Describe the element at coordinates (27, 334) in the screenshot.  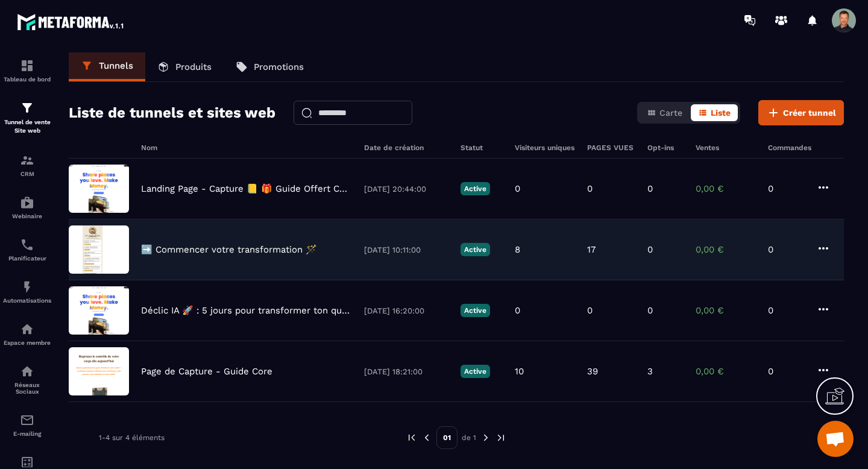
I see `a: automationsautomationsEspace membre` at that location.